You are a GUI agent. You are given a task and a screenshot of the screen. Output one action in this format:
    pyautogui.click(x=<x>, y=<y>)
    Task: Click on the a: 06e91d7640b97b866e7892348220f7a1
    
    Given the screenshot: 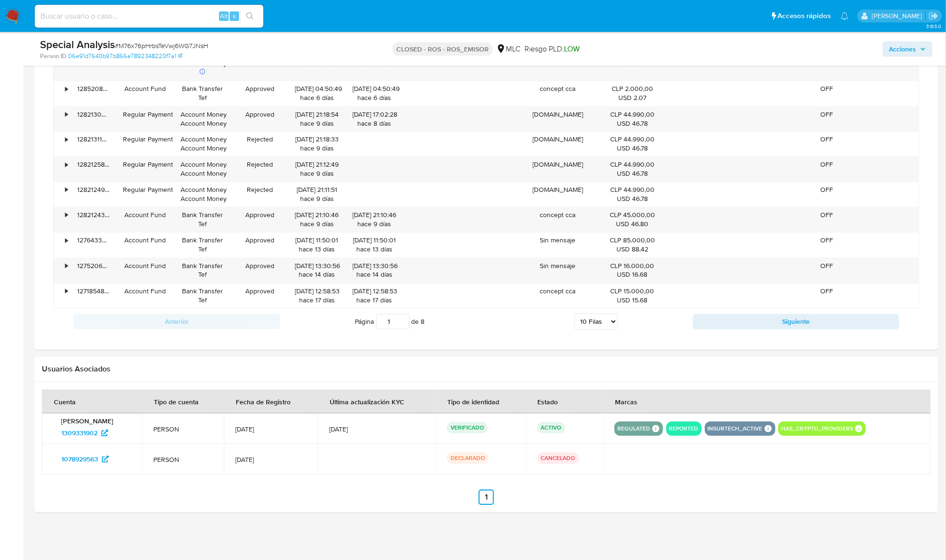 What is the action you would take?
    pyautogui.click(x=125, y=56)
    